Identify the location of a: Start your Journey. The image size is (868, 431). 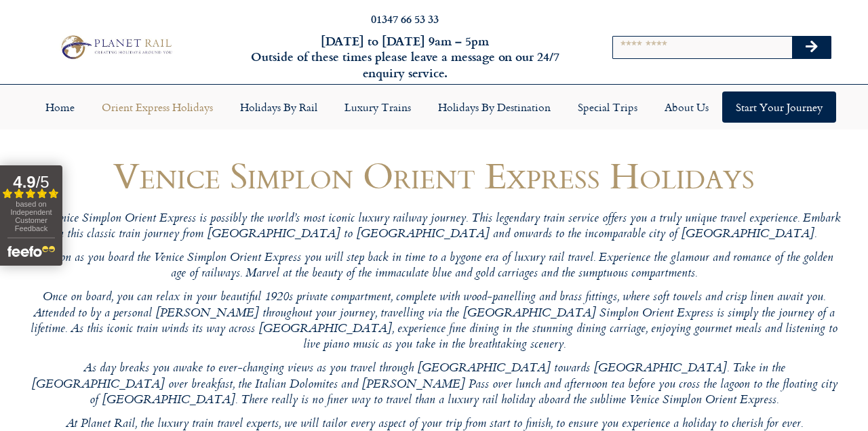
(779, 107).